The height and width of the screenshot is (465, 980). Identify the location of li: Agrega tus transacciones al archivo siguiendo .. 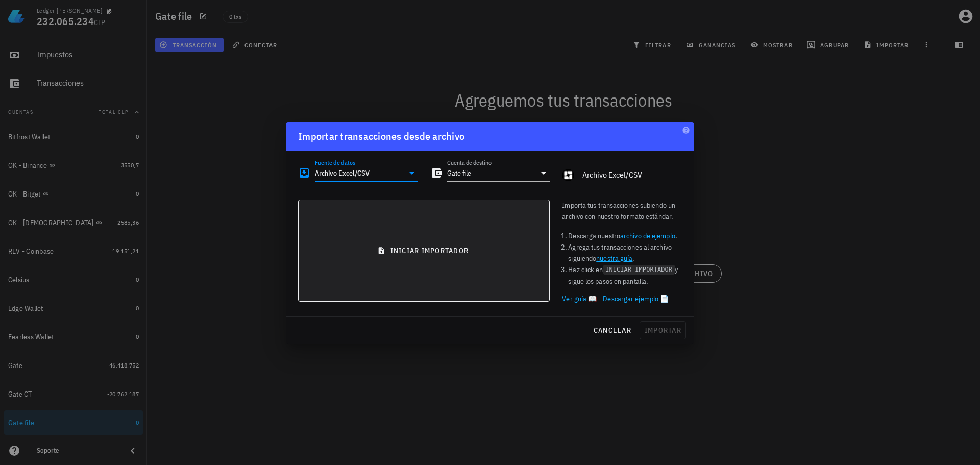
(625, 253).